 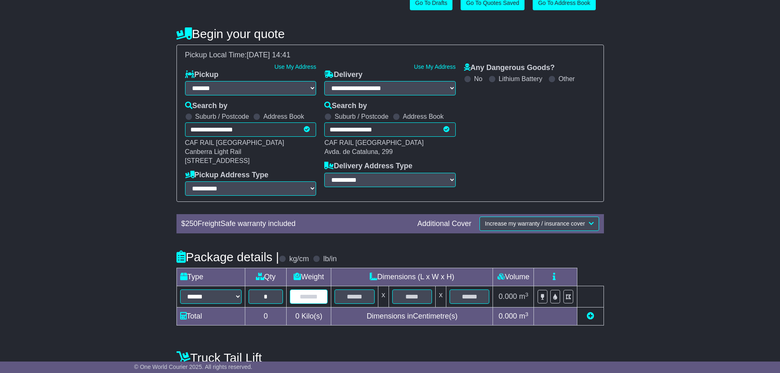 I want to click on td: Type, so click(x=210, y=277).